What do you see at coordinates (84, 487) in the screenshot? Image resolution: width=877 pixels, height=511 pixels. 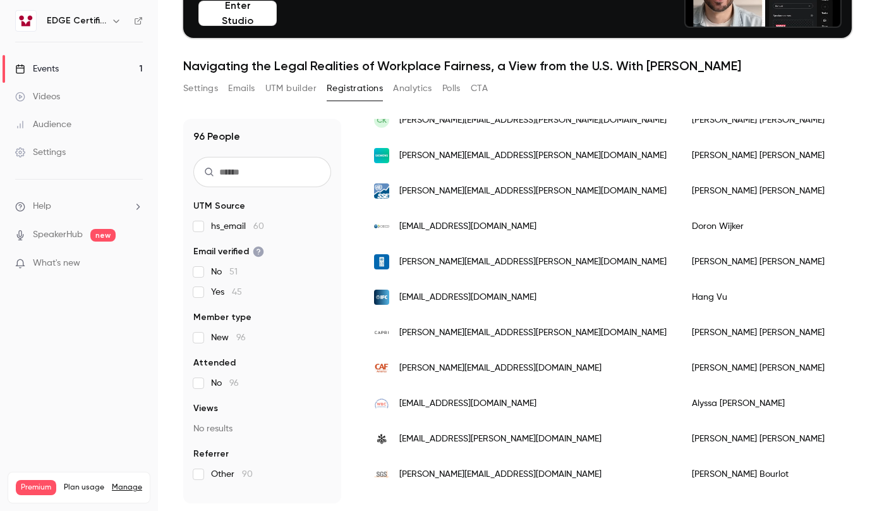 I see `span: Plan usage` at bounding box center [84, 487].